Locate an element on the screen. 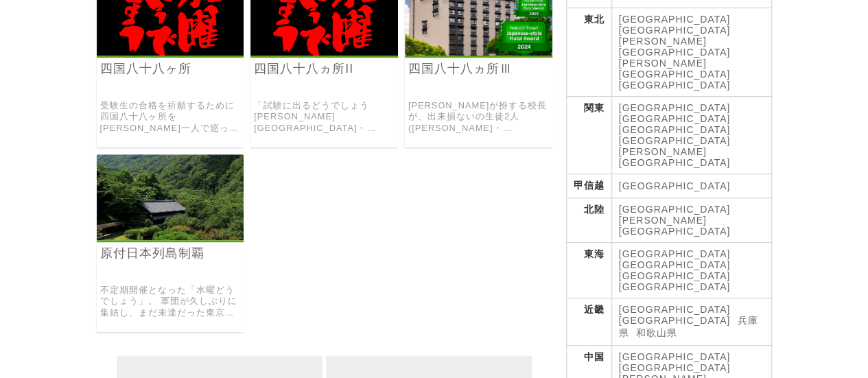  a: 和歌山県 is located at coordinates (657, 332).